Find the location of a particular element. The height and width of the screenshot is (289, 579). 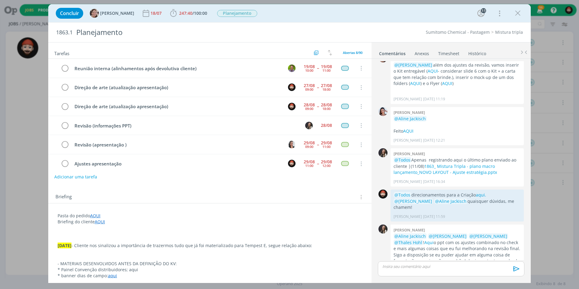

button: T is located at coordinates (292, 68).